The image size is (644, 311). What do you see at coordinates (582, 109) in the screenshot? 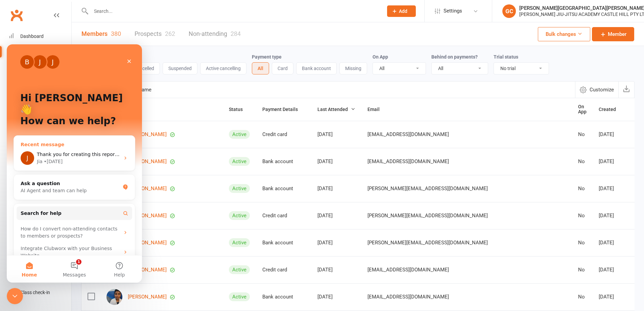
I see `th: On App` at bounding box center [582, 109].